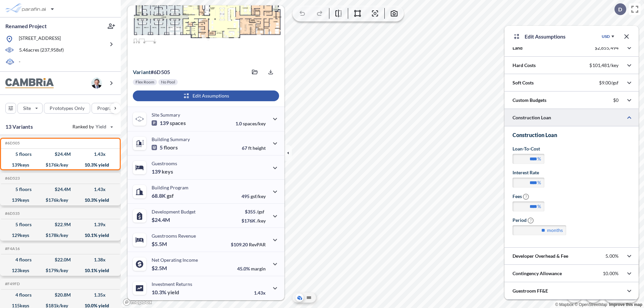 The width and height of the screenshot is (644, 308). Describe the element at coordinates (170, 187) in the screenshot. I see `p: Building Program` at that location.